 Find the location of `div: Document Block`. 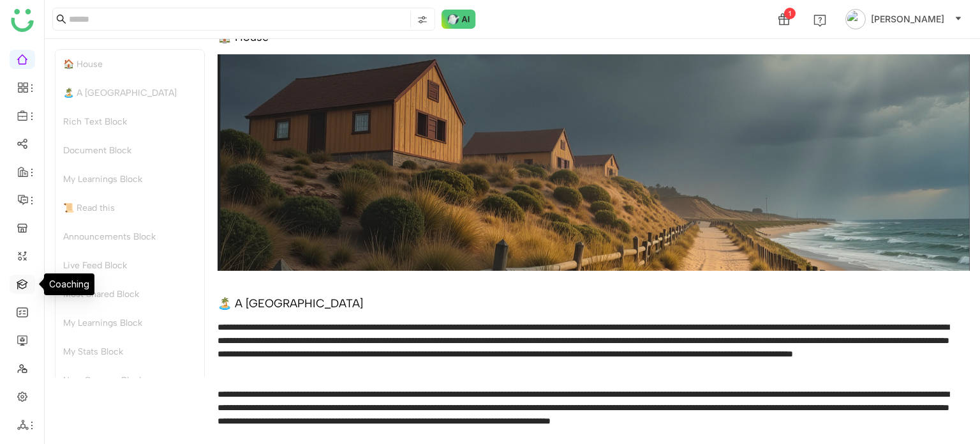

div: Document Block is located at coordinates (130, 150).